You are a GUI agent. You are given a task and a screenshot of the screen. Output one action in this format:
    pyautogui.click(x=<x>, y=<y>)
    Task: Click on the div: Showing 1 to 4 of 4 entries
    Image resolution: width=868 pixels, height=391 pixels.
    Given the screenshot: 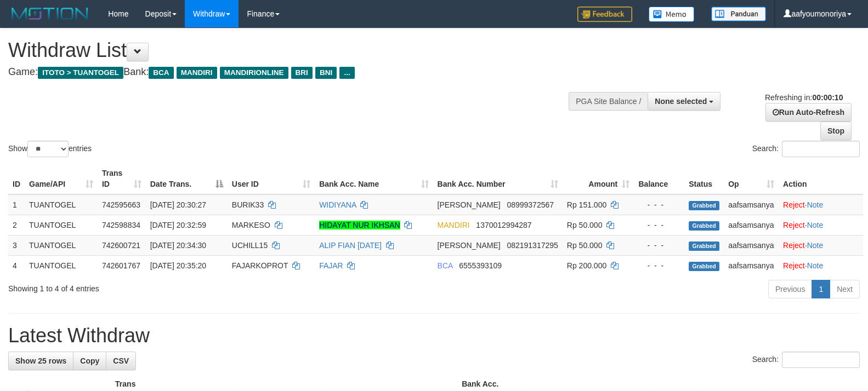 What is the action you would take?
    pyautogui.click(x=181, y=286)
    